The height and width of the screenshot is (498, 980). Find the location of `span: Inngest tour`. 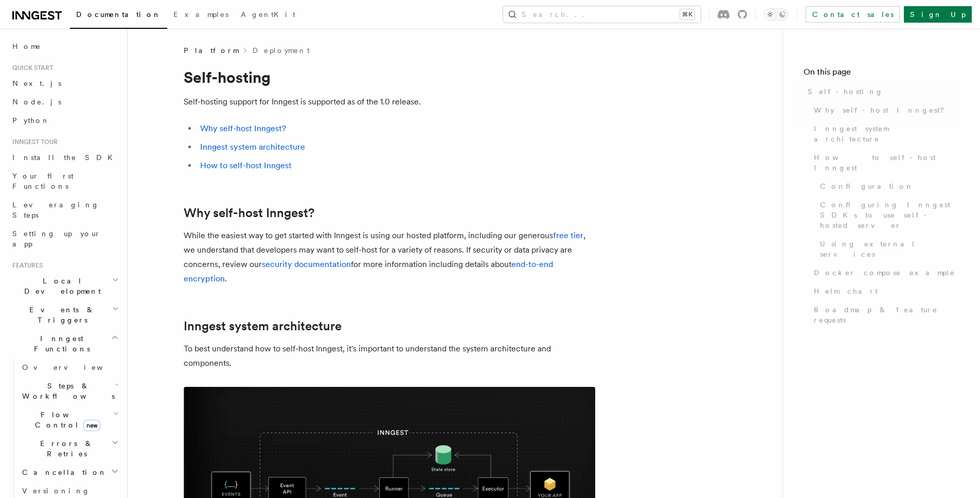

span: Inngest tour is located at coordinates (33, 142).